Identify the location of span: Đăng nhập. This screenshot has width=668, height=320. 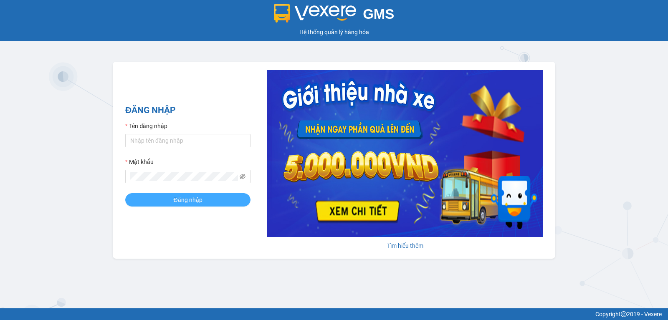
(187, 200).